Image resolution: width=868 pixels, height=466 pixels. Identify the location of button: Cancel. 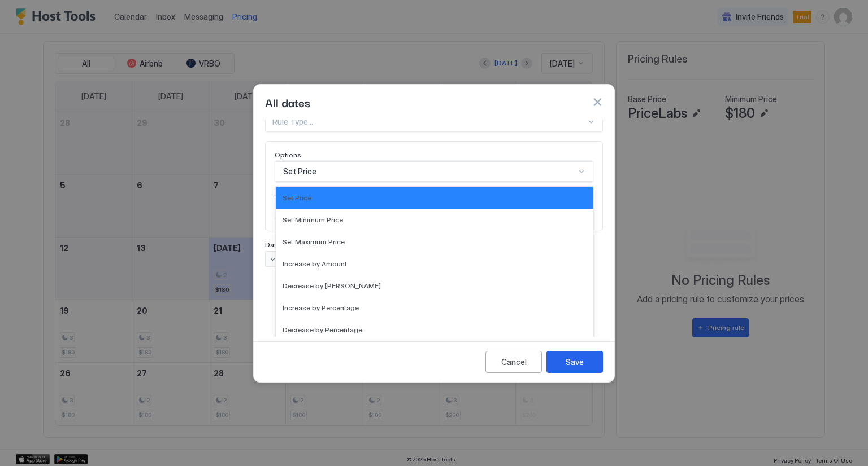
(514, 362).